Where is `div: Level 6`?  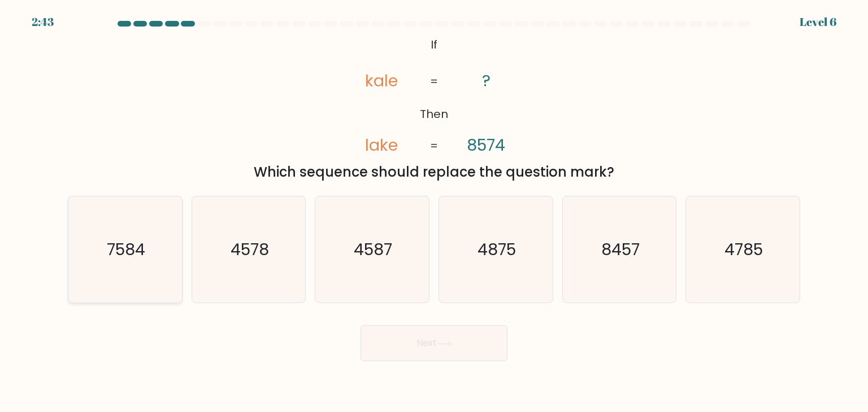 div: Level 6 is located at coordinates (818, 22).